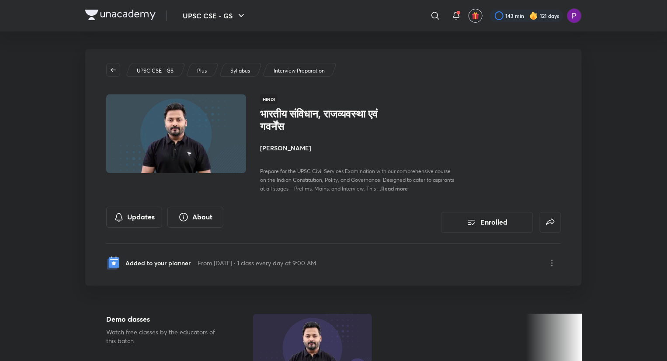 The height and width of the screenshot is (361, 667). I want to click on button: avatar, so click(476, 16).